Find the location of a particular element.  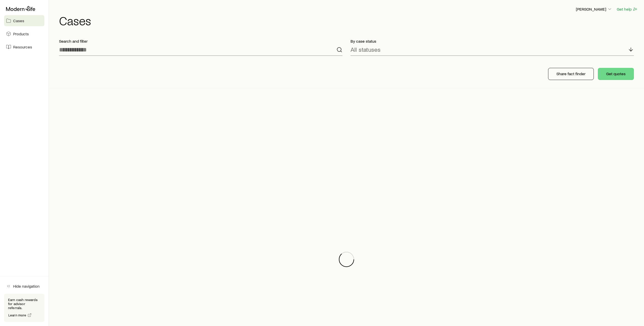

span: Products is located at coordinates (21, 34).